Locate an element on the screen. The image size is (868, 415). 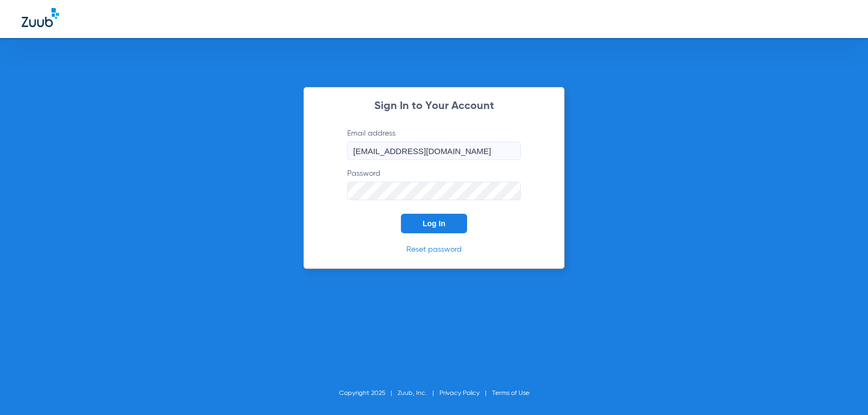
h2: Sign In to Your Account is located at coordinates (434, 106).